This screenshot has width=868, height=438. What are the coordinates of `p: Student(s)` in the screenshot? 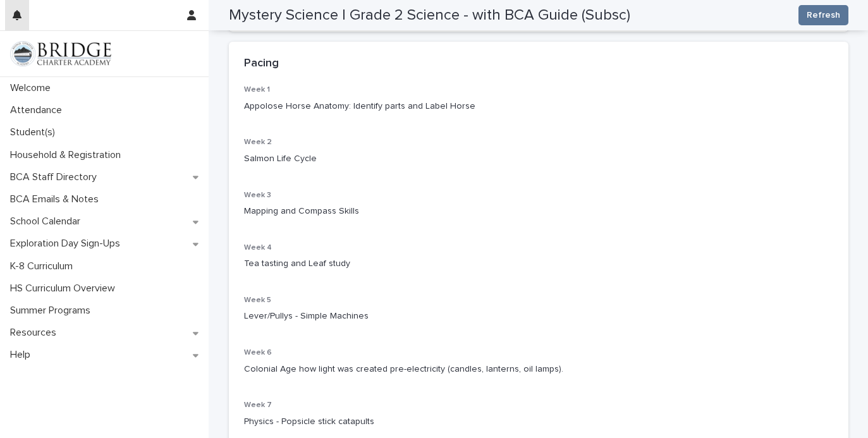 It's located at (35, 132).